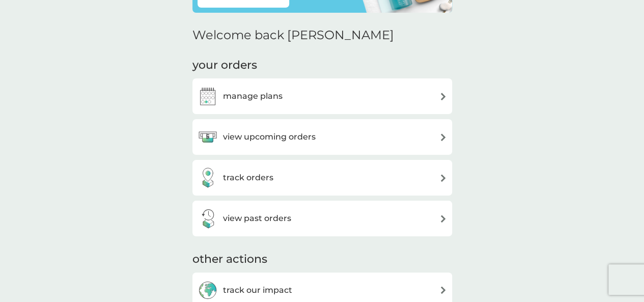 Image resolution: width=644 pixels, height=302 pixels. What do you see at coordinates (258, 290) in the screenshot?
I see `h3: track our impact` at bounding box center [258, 290].